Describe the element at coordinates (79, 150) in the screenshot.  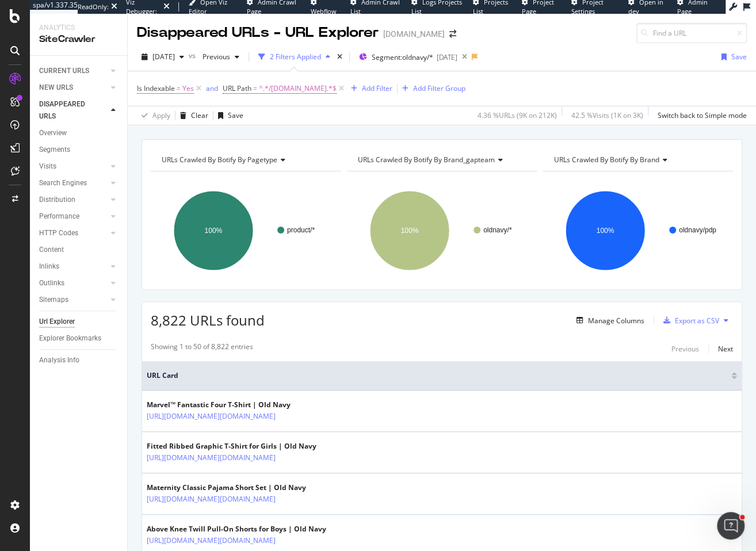
I see `a: Segments` at that location.